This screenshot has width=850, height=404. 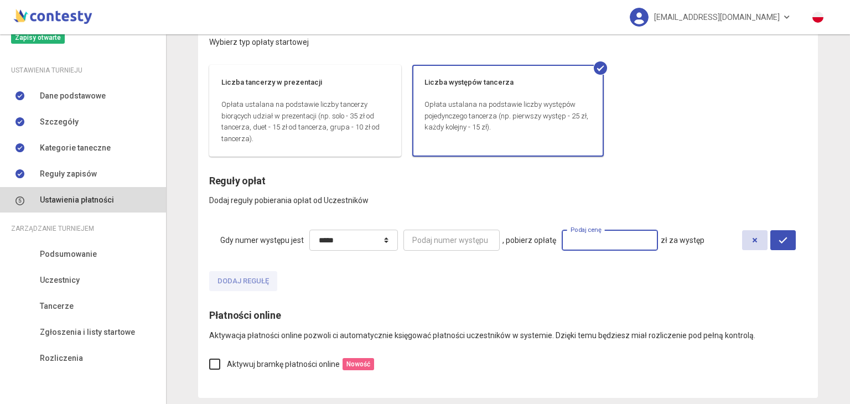 What do you see at coordinates (243, 281) in the screenshot?
I see `button: Dodaj regułę` at bounding box center [243, 281].